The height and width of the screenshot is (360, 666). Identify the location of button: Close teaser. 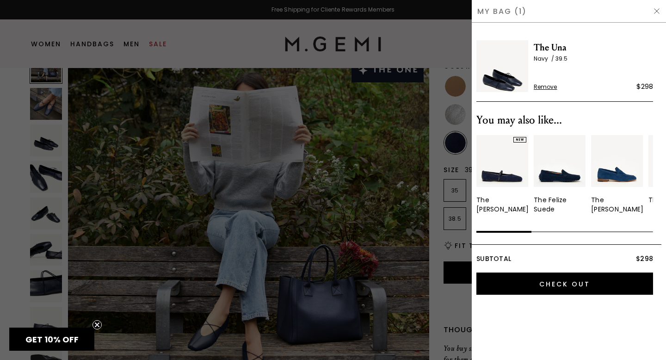
(97, 324).